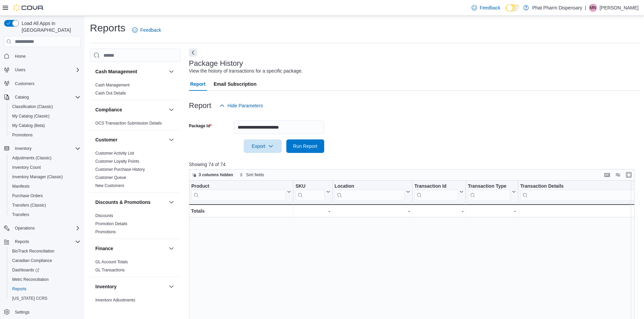 The height and width of the screenshot is (319, 644). Describe the element at coordinates (120, 169) in the screenshot. I see `span: Customer Purchase History` at that location.